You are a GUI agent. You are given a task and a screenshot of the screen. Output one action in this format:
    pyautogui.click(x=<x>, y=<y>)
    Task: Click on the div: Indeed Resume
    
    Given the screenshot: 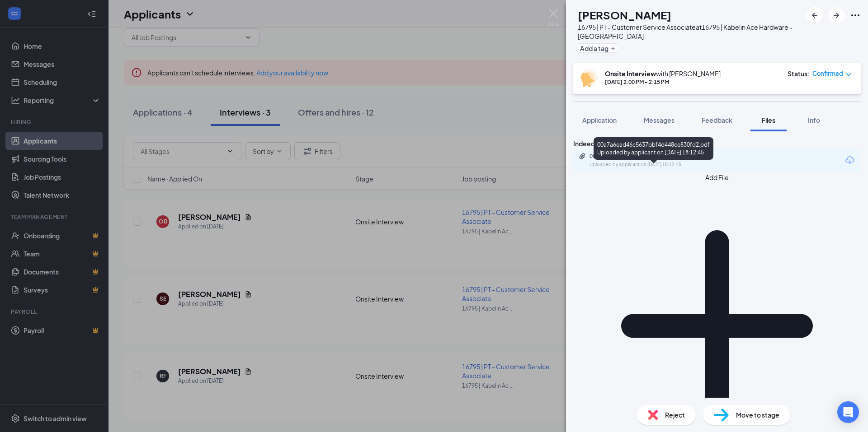 What is the action you would take?
    pyautogui.click(x=717, y=144)
    